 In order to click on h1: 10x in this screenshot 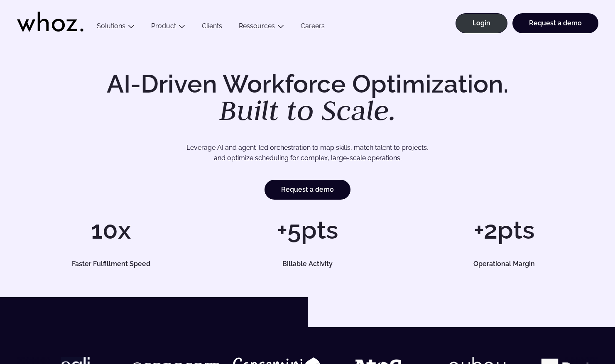, I will do `click(111, 230)`.